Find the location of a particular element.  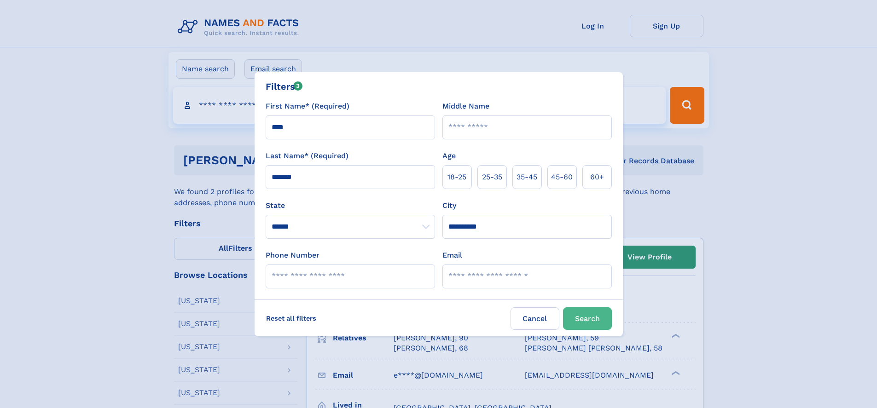

div: Filters is located at coordinates (284, 87).